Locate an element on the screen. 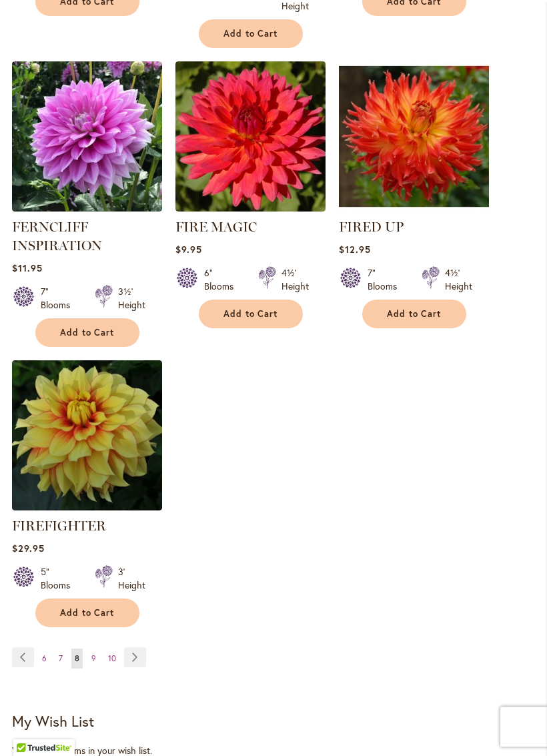 The image size is (547, 756). a: 6 is located at coordinates (44, 658).